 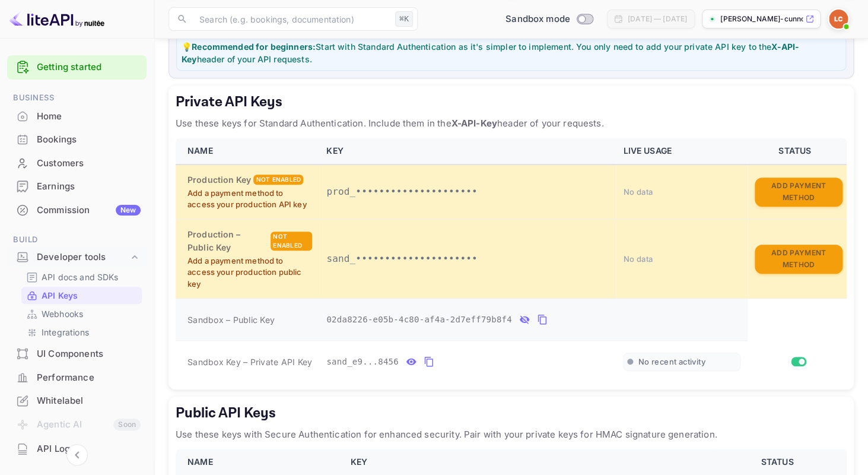 What do you see at coordinates (77, 67) in the screenshot?
I see `div: Getting started` at bounding box center [77, 67].